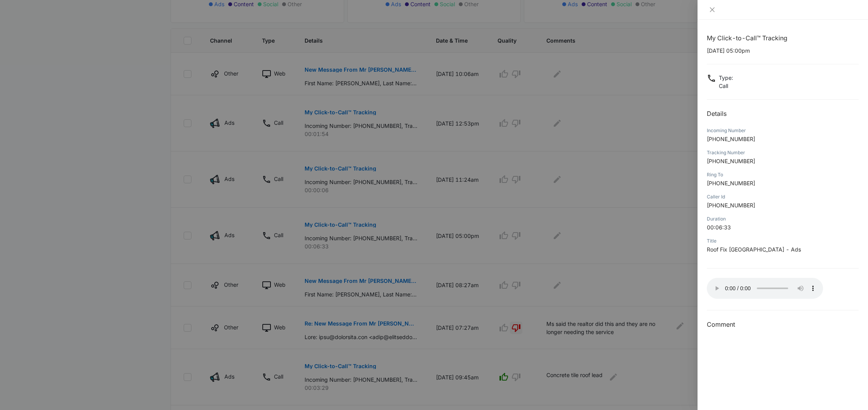  What do you see at coordinates (783, 175) in the screenshot?
I see `div: Ring To` at bounding box center [783, 175].